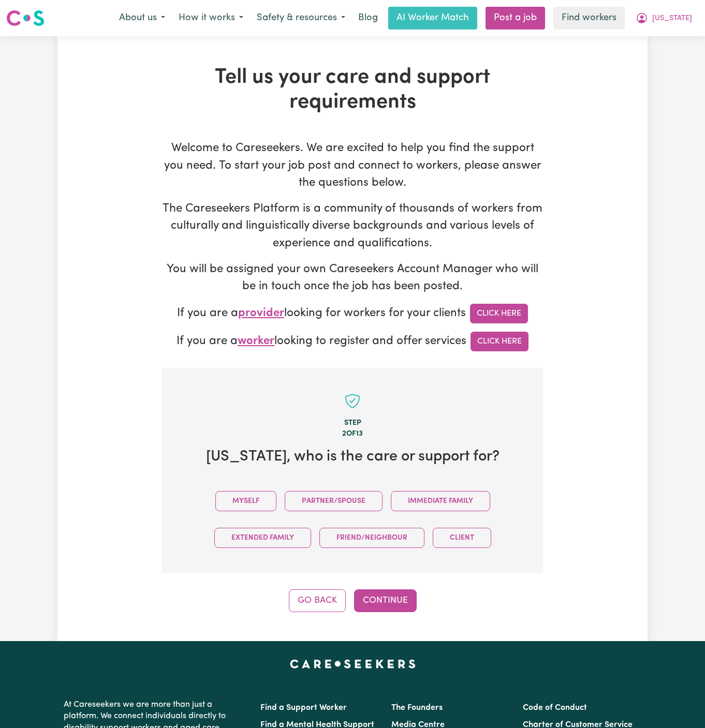  What do you see at coordinates (515, 18) in the screenshot?
I see `a: Post a job` at bounding box center [515, 18].